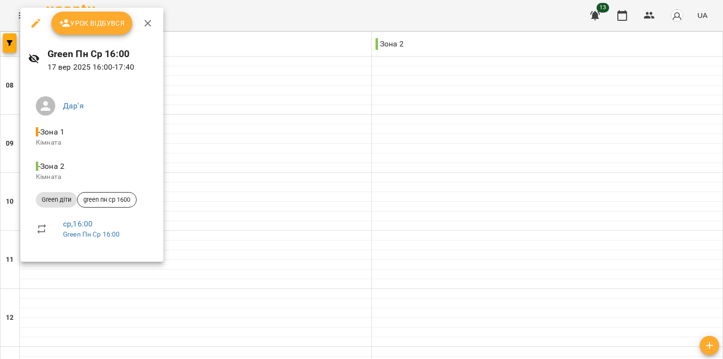 The image size is (723, 359). I want to click on span: Урок відбувся, so click(92, 23).